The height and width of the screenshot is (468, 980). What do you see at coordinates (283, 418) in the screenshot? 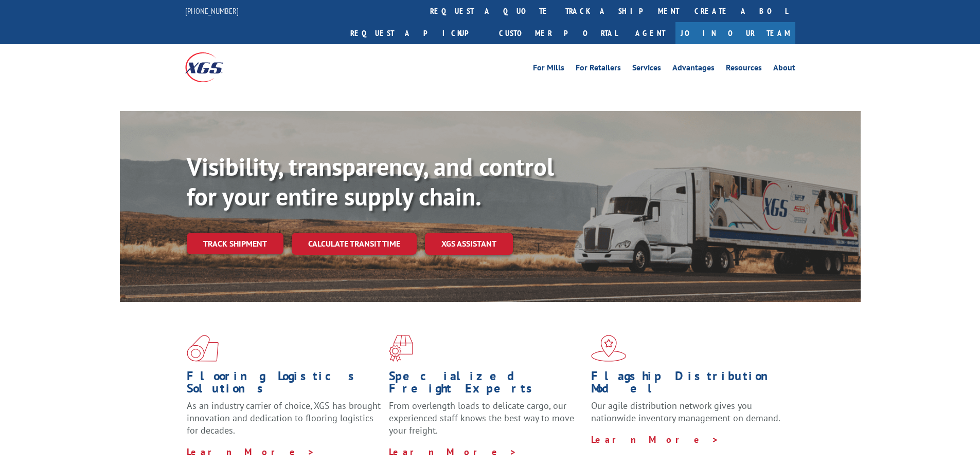
I see `span: As an industry carrier of choice, XGS has brought innovation and dedication to flooring logistics...` at bounding box center [283, 418].